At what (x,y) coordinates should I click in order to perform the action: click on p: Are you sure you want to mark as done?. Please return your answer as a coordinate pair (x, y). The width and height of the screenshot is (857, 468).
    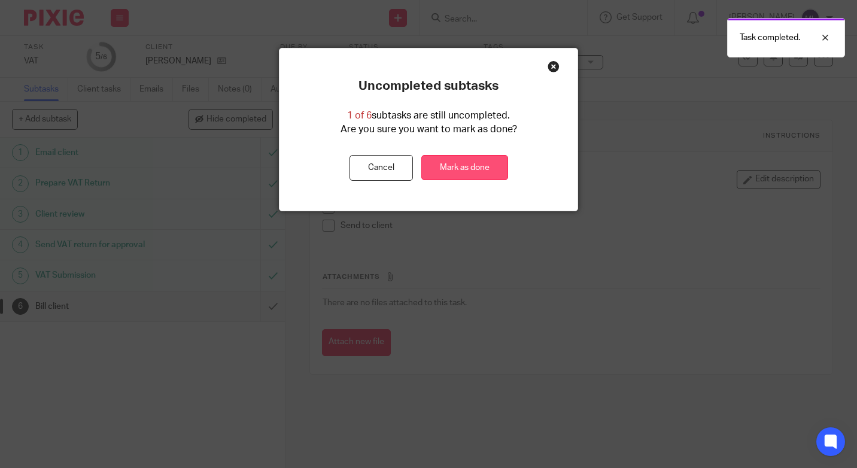
    Looking at the image, I should click on (429, 129).